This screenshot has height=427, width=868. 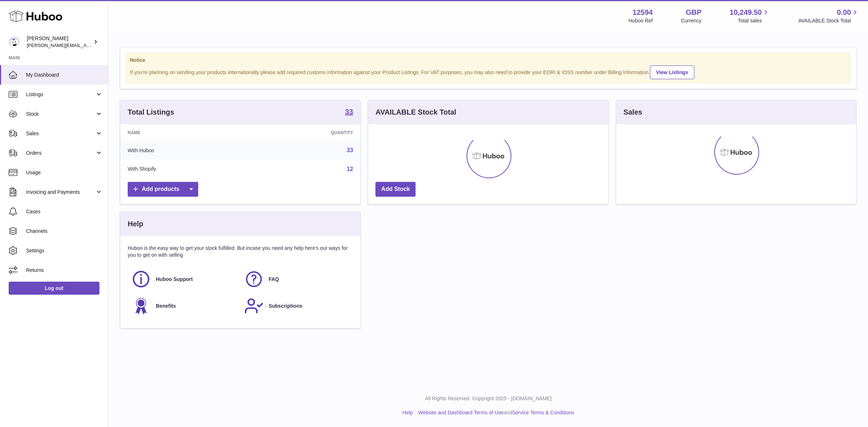 I want to click on a: Add Stock, so click(x=395, y=189).